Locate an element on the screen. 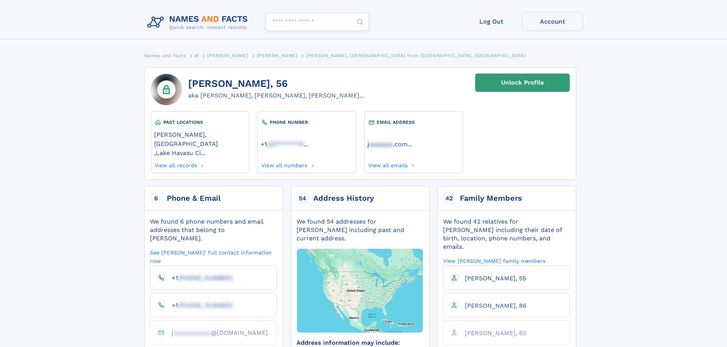  a: View all records is located at coordinates (175, 164).